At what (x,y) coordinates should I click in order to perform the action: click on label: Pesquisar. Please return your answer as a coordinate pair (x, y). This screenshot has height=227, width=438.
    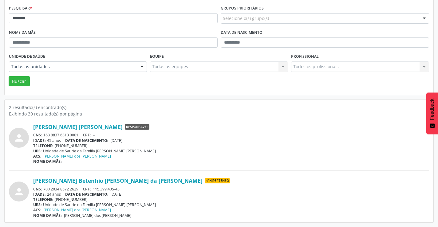
    Looking at the image, I should click on (20, 8).